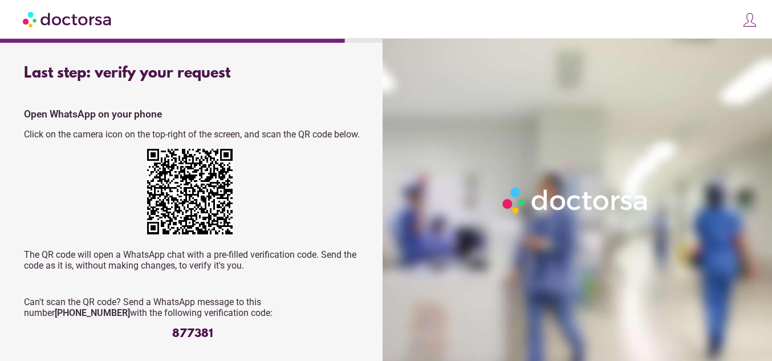 The height and width of the screenshot is (361, 772). I want to click on p: Can't scan the QR code? Send a WhatsApp message to this number with the following verification code:, so click(192, 307).